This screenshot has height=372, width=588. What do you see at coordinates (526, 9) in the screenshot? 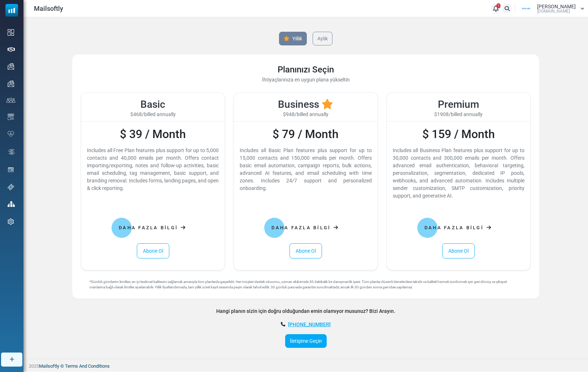
I see `img: User Logo` at bounding box center [526, 9].